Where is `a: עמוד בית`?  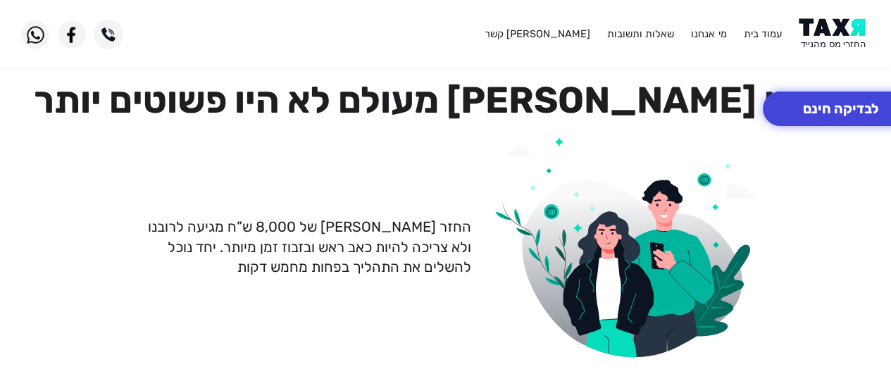 a: עמוד בית is located at coordinates (763, 34).